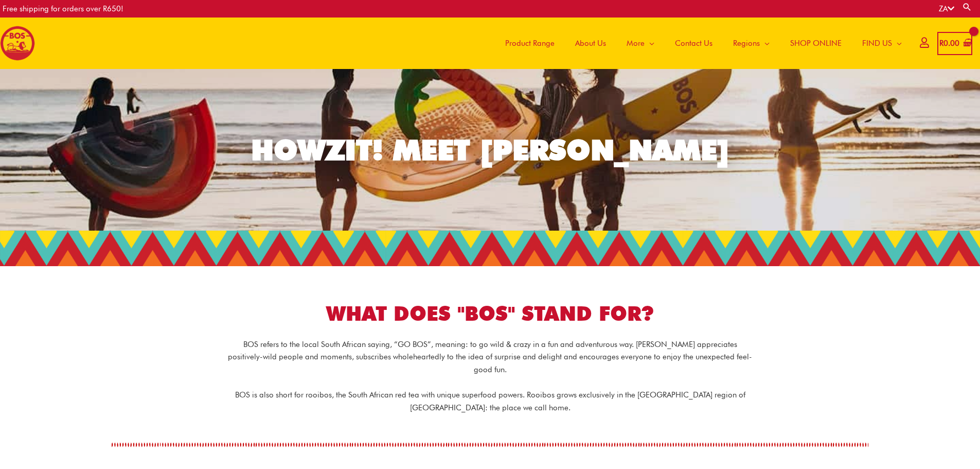 This screenshot has width=980, height=469. Describe the element at coordinates (751, 43) in the screenshot. I see `a: Regions` at that location.